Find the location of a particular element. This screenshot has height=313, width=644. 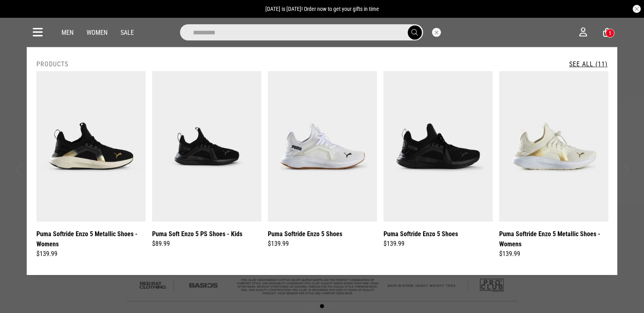

div: 5 is located at coordinates (610, 33).